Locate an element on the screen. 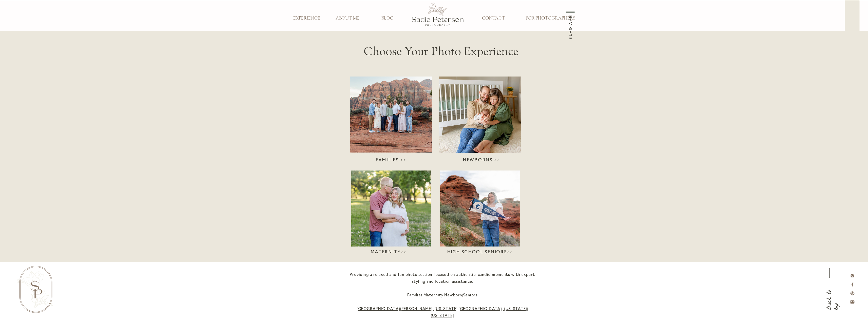  div: navigate is located at coordinates (570, 25).